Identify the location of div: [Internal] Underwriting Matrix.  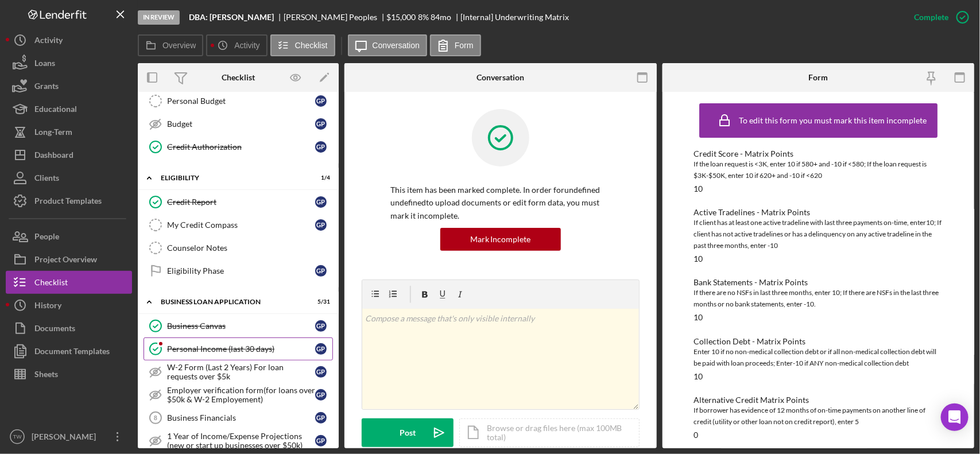
(515, 17).